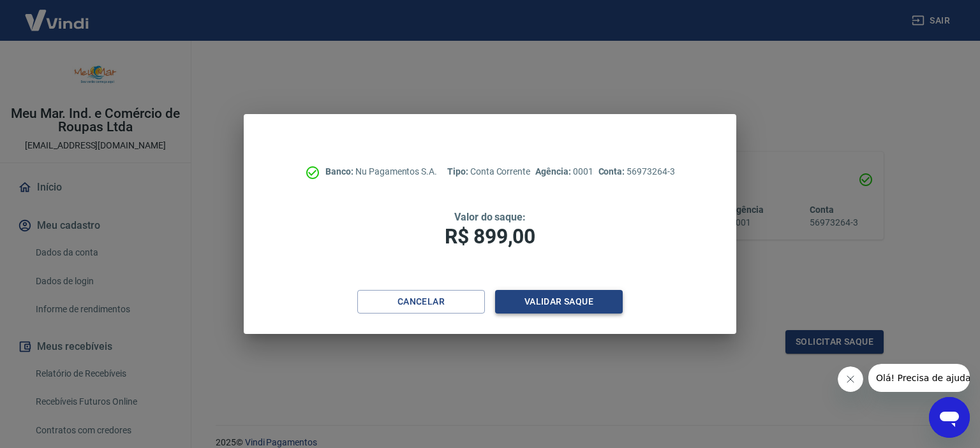  Describe the element at coordinates (490, 217) in the screenshot. I see `span: Valor do saque:` at that location.